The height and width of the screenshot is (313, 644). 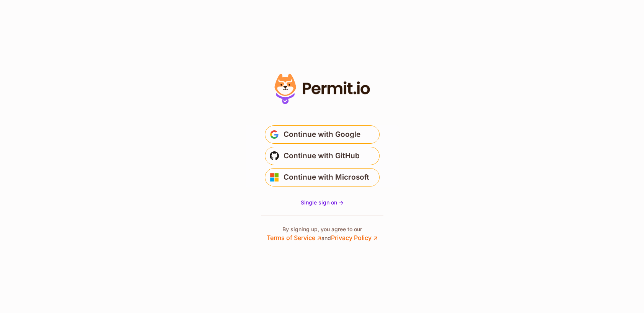 What do you see at coordinates (354, 238) in the screenshot?
I see `a: Privacy Policy ↗` at bounding box center [354, 238].